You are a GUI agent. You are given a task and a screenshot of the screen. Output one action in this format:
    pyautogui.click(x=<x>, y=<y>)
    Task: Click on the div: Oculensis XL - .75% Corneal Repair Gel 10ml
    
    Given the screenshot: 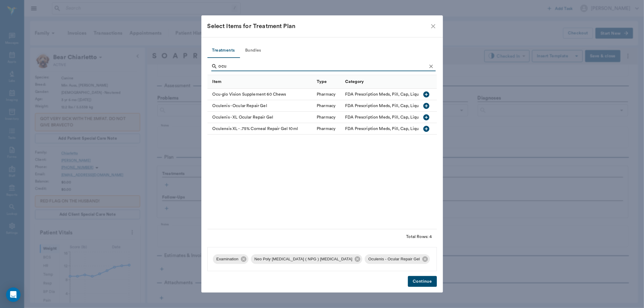 What is the action you would take?
    pyautogui.click(x=261, y=129)
    